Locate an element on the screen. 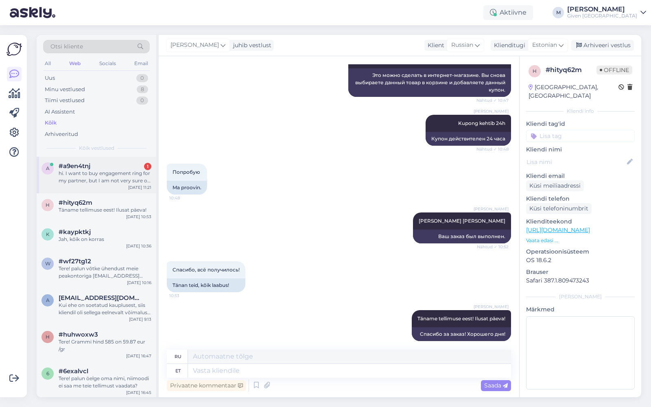  span: A is located at coordinates (48, 300).